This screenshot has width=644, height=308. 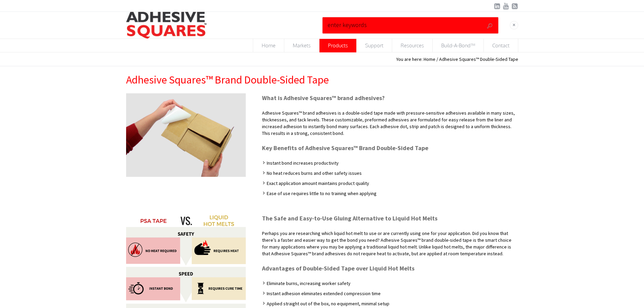 I want to click on span: Contact, so click(x=501, y=45).